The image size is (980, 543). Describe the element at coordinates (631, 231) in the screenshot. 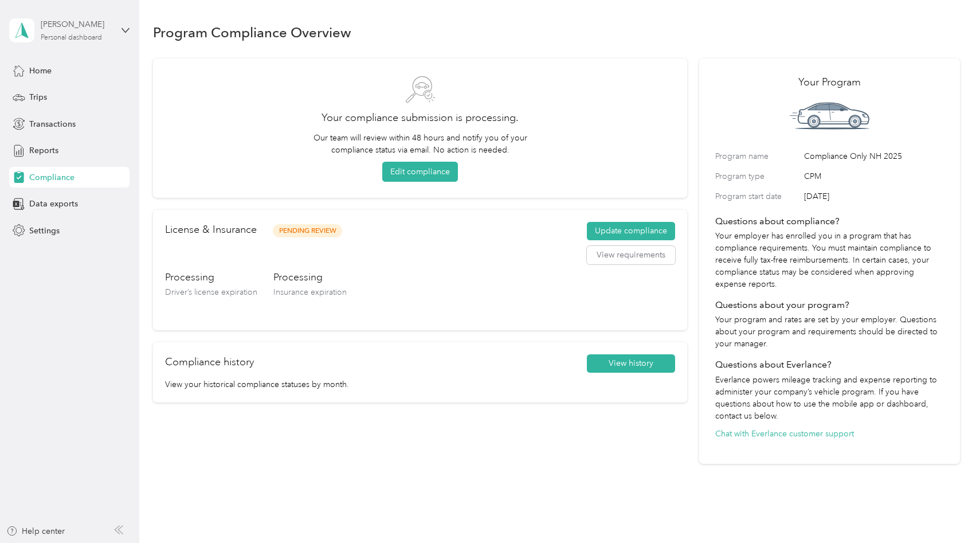

I see `button: Update compliance` at that location.